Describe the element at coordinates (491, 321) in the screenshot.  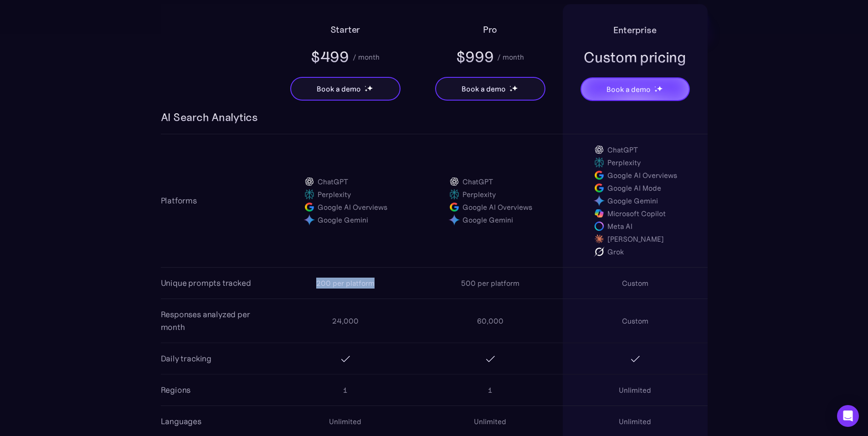
I see `div: 60,000` at that location.